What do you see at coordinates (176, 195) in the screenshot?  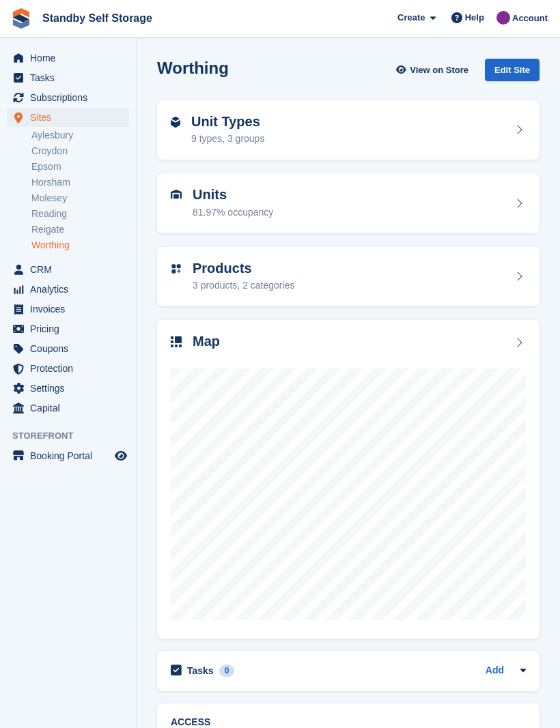 I see `img: unit-icn-7be61d7bf1b0ce9d3e12c5938cc71ed9869f7b940bace4675aadf7bd6d80202e.svg` at bounding box center [176, 195].